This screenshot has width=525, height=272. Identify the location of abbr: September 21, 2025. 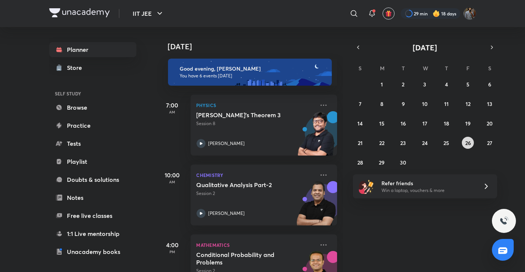
(360, 143).